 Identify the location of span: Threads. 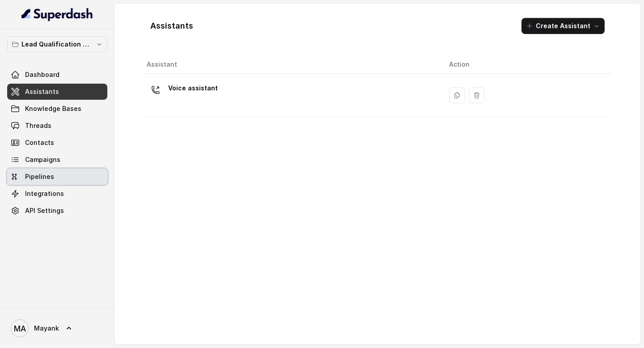
(38, 125).